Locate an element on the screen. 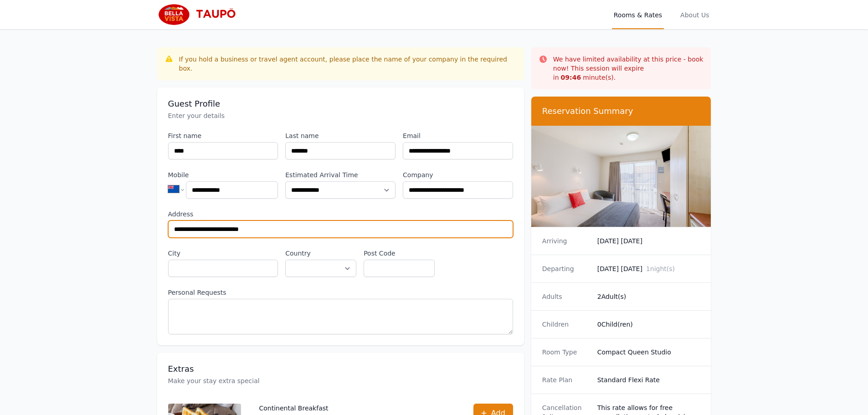  h3: Reservation Summary is located at coordinates (621, 111).